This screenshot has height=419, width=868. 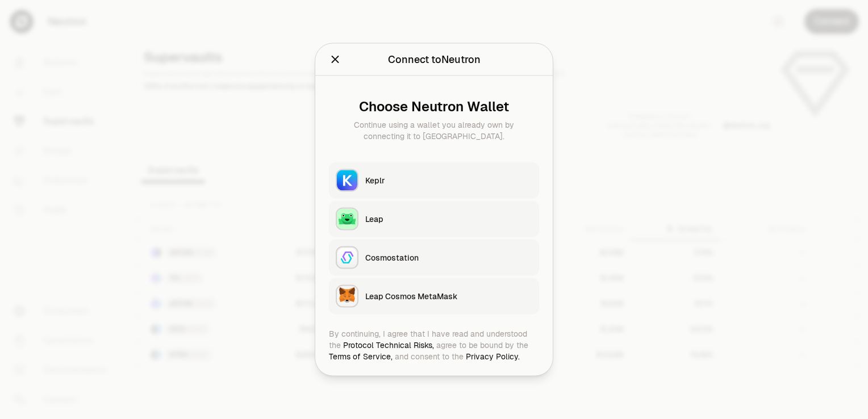 I want to click on button: KeplrKeplr, so click(x=434, y=180).